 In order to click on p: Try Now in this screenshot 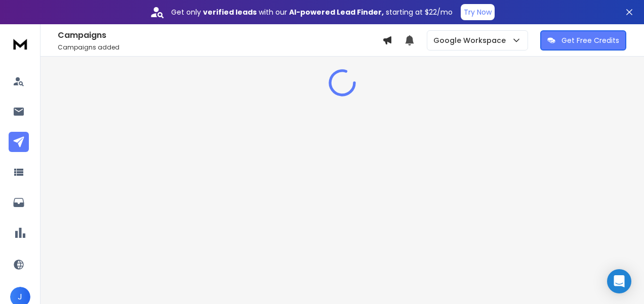, I will do `click(478, 12)`.